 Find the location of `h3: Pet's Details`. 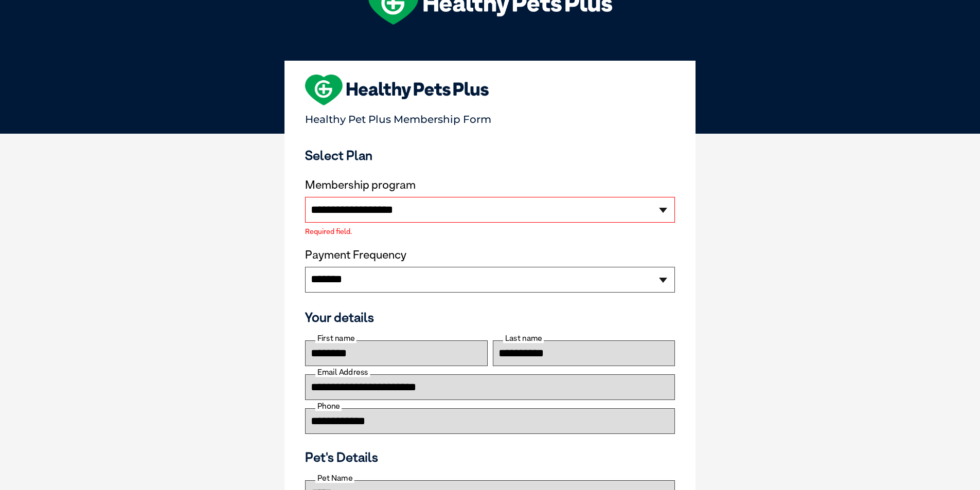

h3: Pet's Details is located at coordinates (490, 457).